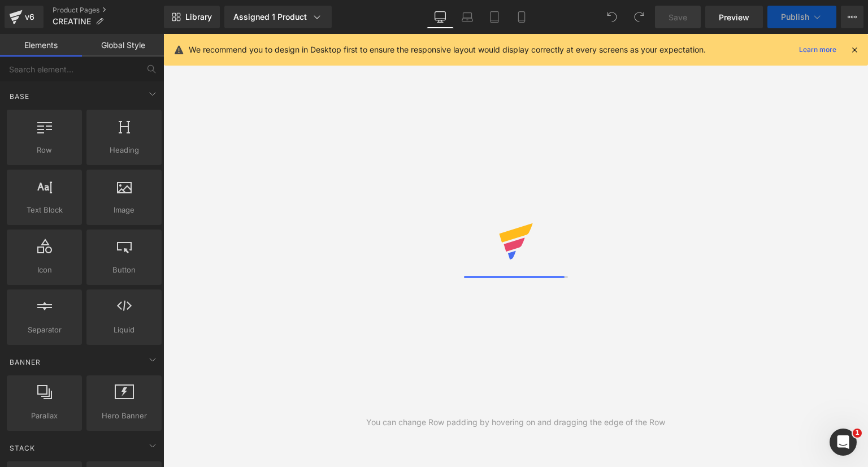  What do you see at coordinates (612, 17) in the screenshot?
I see `button: Undo` at bounding box center [612, 17].